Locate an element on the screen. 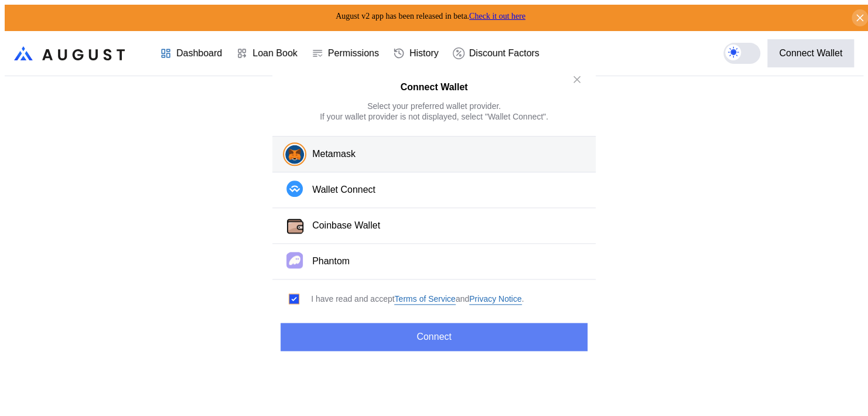 This screenshot has width=868, height=416. a: Terms of Service is located at coordinates (425, 299).